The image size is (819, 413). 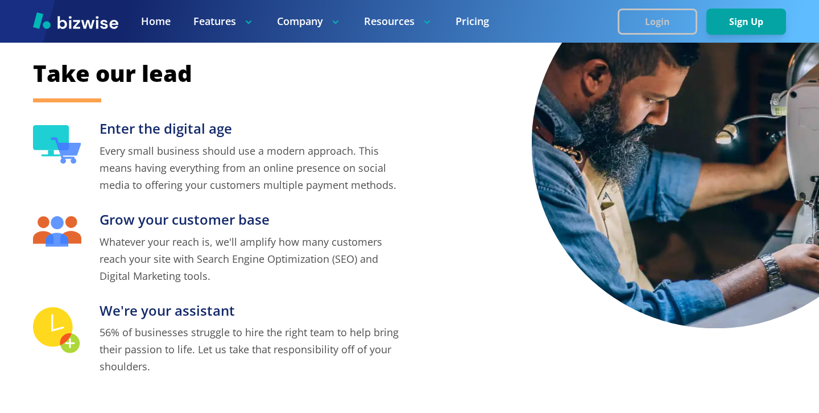 I want to click on h3: Enter the digital age, so click(x=254, y=128).